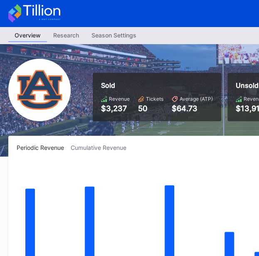 This screenshot has width=259, height=256. Describe the element at coordinates (66, 35) in the screenshot. I see `a: Research` at that location.